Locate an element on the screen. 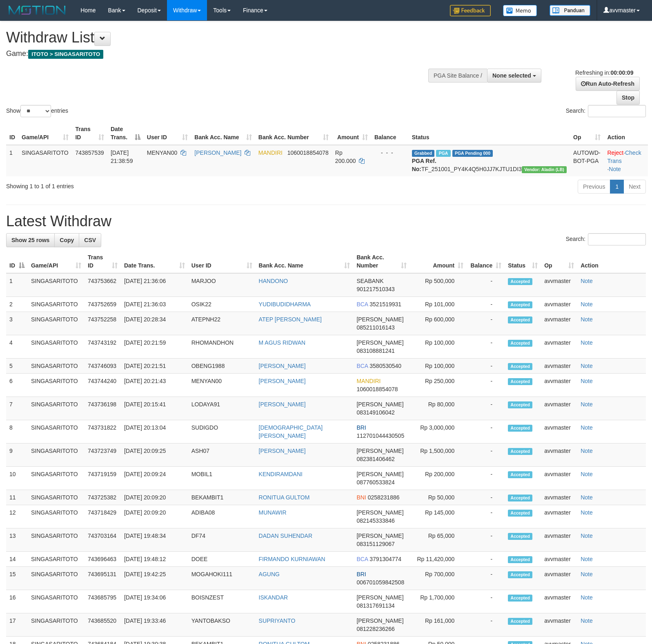  span: Copy 083149106042 to clipboard is located at coordinates (376, 413).